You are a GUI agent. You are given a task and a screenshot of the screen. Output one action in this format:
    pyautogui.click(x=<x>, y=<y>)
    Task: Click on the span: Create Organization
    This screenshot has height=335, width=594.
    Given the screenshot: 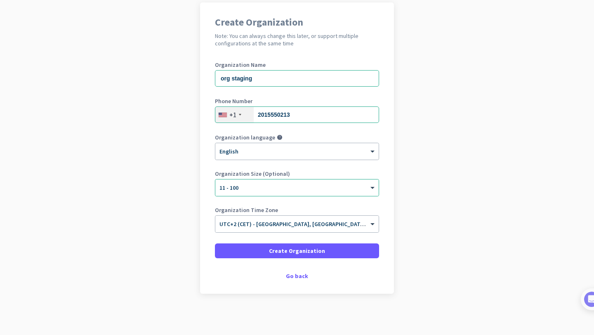 What is the action you would take?
    pyautogui.click(x=297, y=251)
    